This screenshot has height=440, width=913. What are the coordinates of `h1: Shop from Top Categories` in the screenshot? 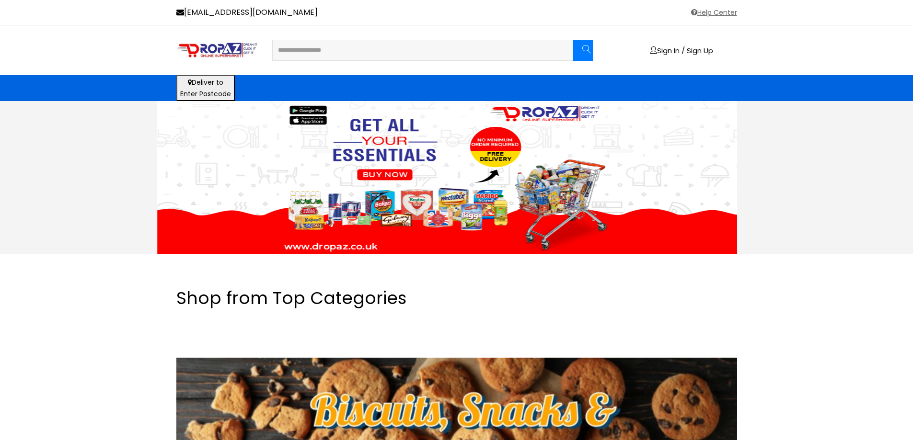 It's located at (291, 298).